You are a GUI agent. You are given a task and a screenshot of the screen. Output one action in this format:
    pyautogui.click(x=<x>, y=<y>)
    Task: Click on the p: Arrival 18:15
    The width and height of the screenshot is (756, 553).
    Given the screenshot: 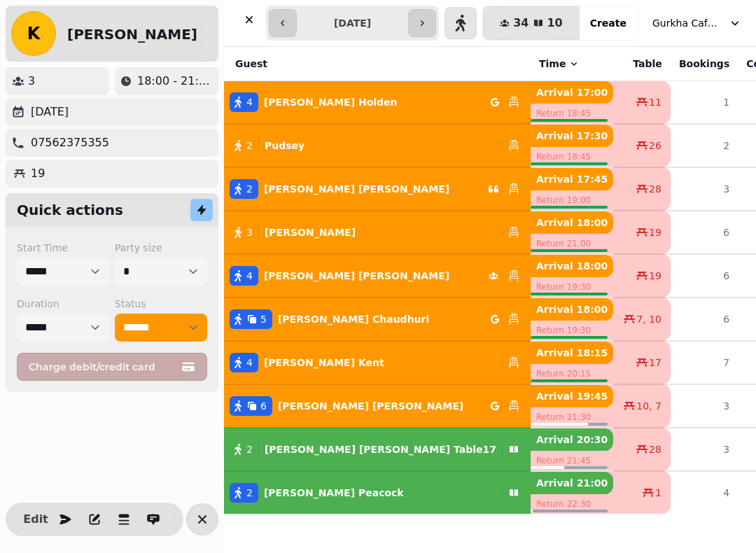 What is the action you would take?
    pyautogui.click(x=572, y=353)
    